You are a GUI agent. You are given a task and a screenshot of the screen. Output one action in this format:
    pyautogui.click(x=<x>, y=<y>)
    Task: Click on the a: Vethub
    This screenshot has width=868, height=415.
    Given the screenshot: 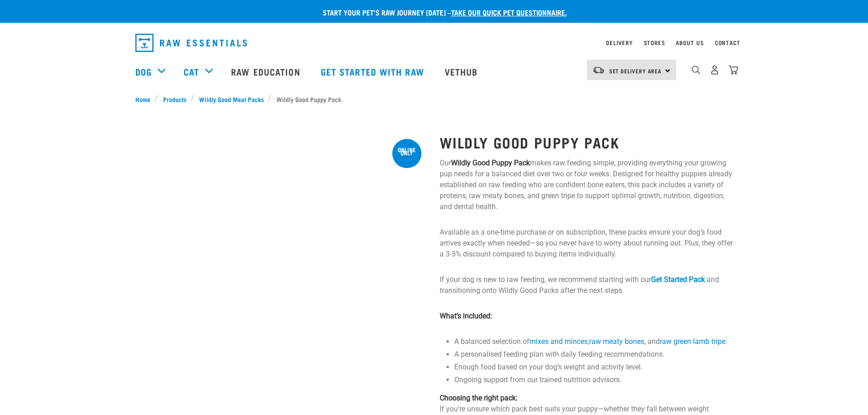 What is the action you would take?
    pyautogui.click(x=463, y=71)
    